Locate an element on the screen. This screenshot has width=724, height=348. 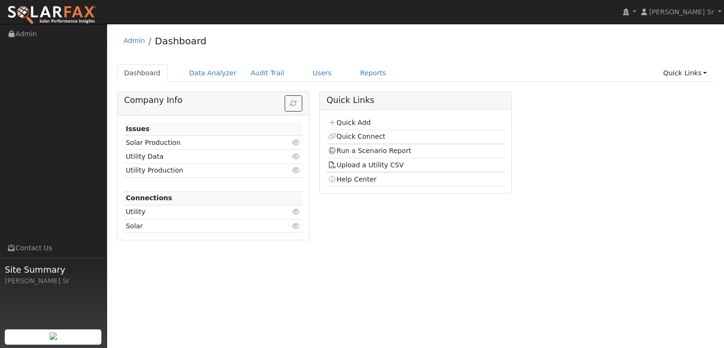
span: Site Summary is located at coordinates (53, 269).